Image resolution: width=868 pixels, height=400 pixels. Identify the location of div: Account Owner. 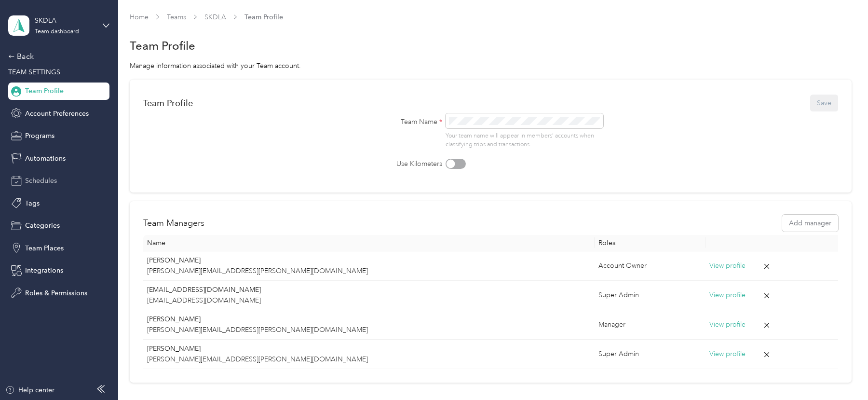
(650, 266).